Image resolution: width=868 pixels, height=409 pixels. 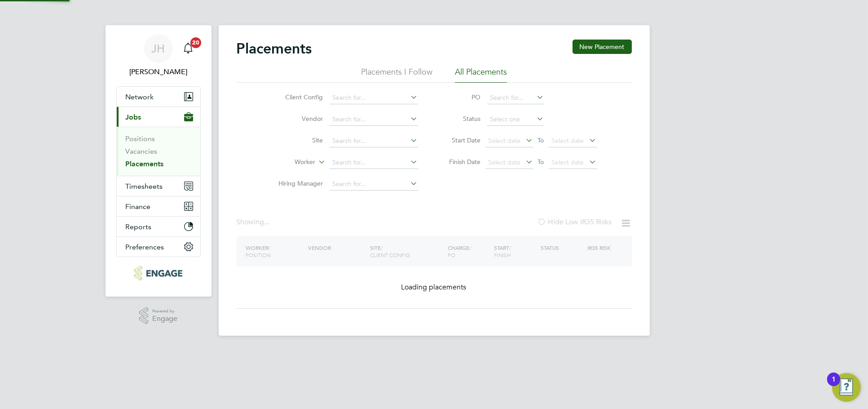 I want to click on button: Preferences, so click(x=159, y=247).